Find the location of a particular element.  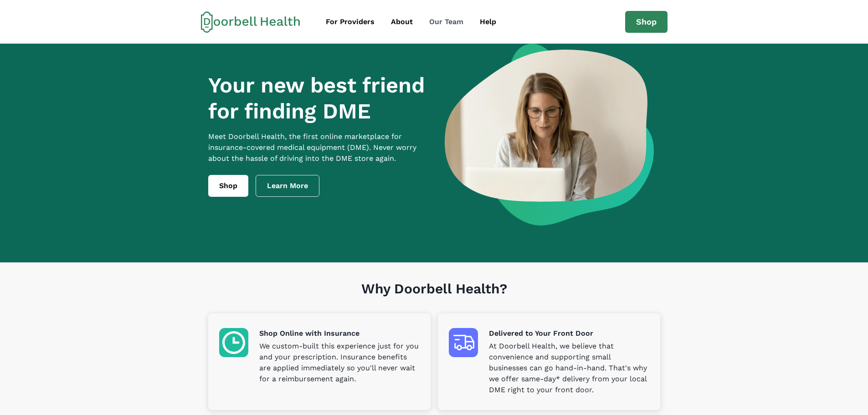

a: For Providers is located at coordinates (350, 22).